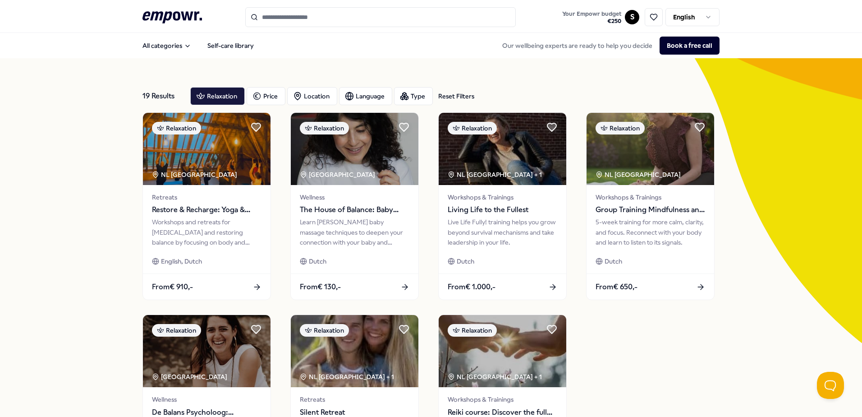  Describe the element at coordinates (163, 96) in the screenshot. I see `div: 19 Results` at that location.